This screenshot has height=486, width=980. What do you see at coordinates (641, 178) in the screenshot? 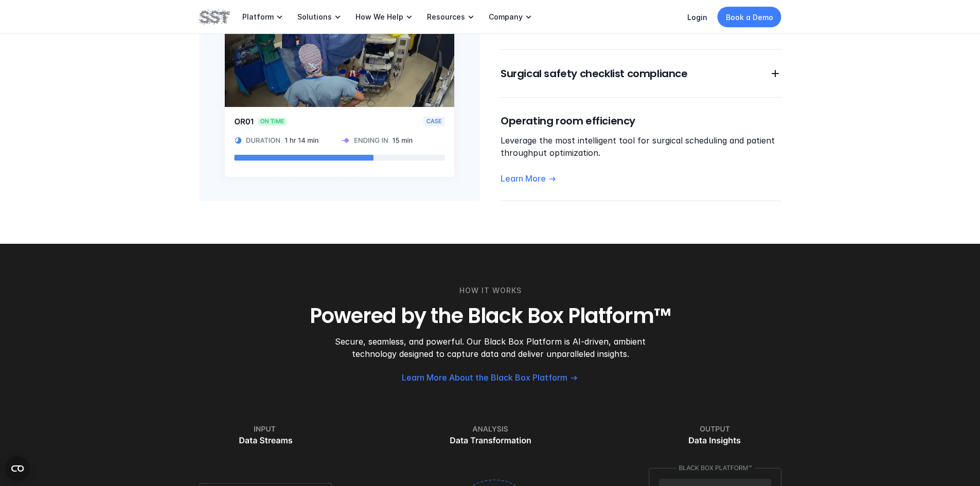
I see `a: Learn More` at bounding box center [641, 178].